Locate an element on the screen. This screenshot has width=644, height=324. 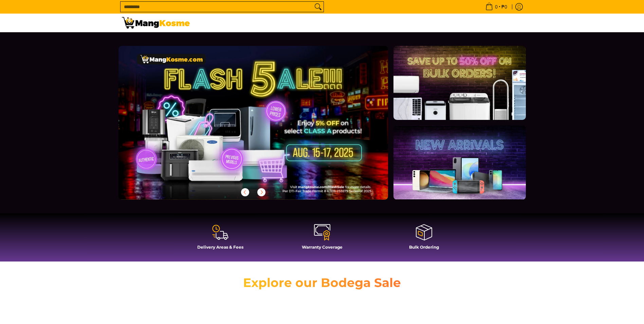
a: More is located at coordinates (264, 128).